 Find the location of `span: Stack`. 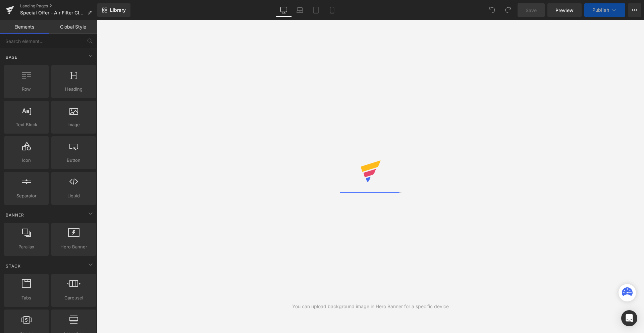

span: Stack is located at coordinates (13, 266).